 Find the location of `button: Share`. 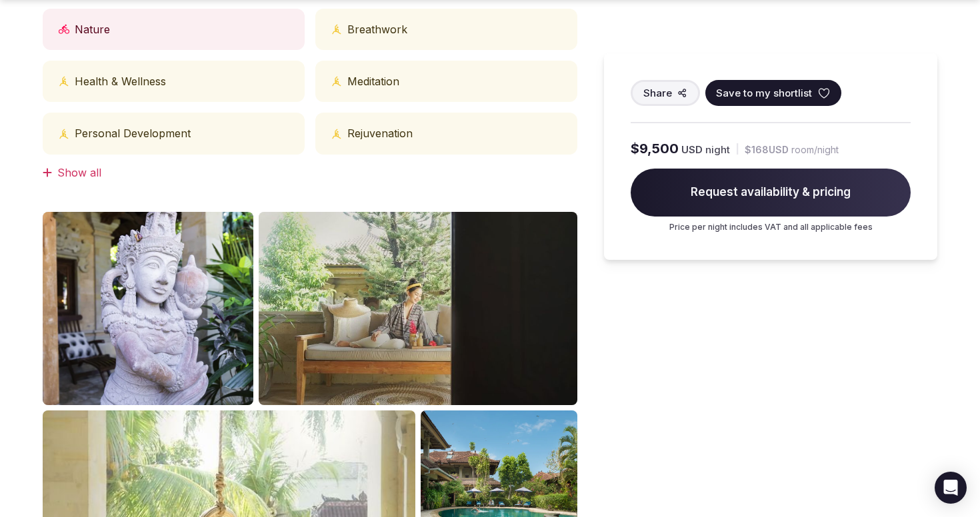

button: Share is located at coordinates (665, 92).